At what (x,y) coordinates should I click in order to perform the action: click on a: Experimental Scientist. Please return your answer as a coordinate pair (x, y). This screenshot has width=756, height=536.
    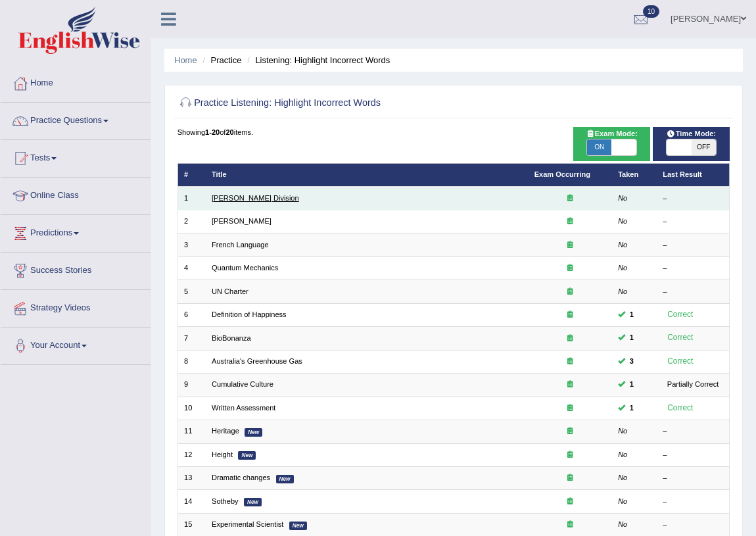
    Looking at the image, I should click on (247, 524).